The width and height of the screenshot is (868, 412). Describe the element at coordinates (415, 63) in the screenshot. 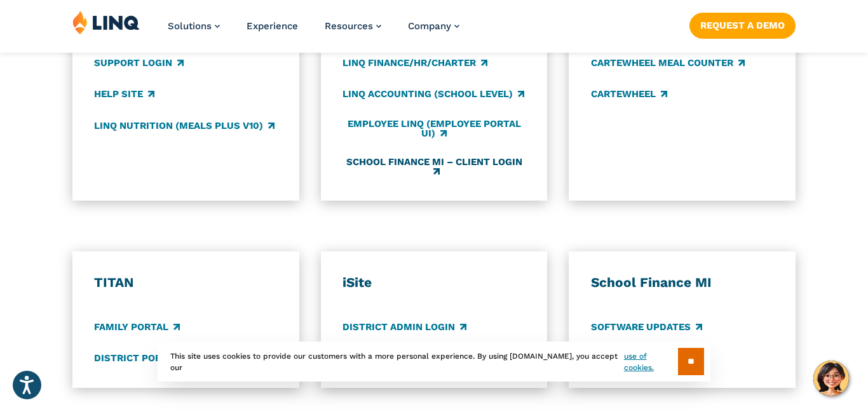

I see `a: LINQ Finance/HR/Charter` at that location.